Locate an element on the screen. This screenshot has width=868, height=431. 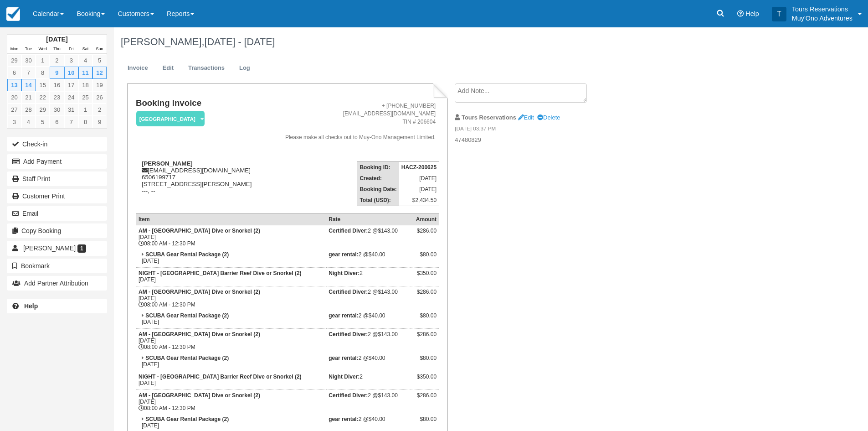
a: 3 is located at coordinates (71, 60).